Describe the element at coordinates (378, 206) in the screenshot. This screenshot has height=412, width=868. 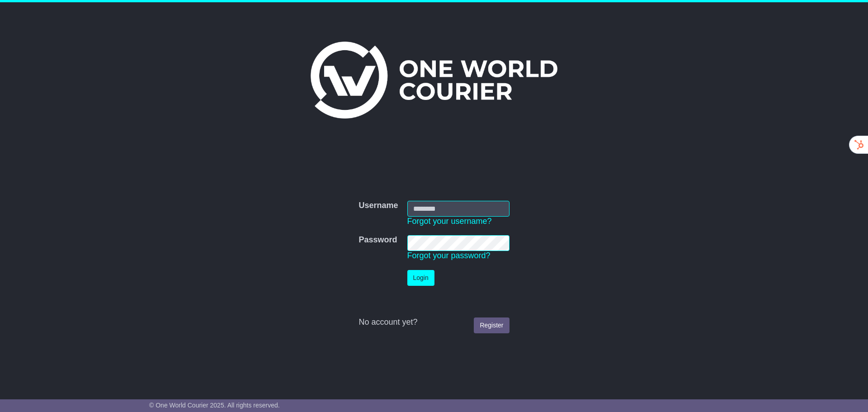
I see `label: Username` at that location.